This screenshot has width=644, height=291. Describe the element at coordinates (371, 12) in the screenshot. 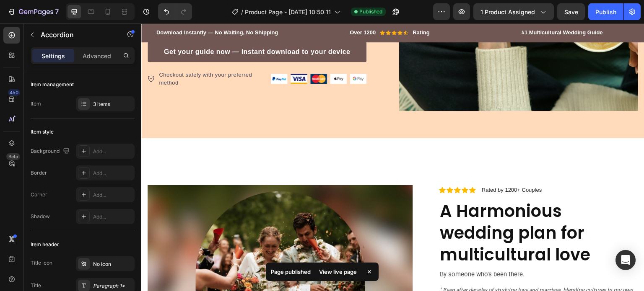

I see `span: Published` at that location.